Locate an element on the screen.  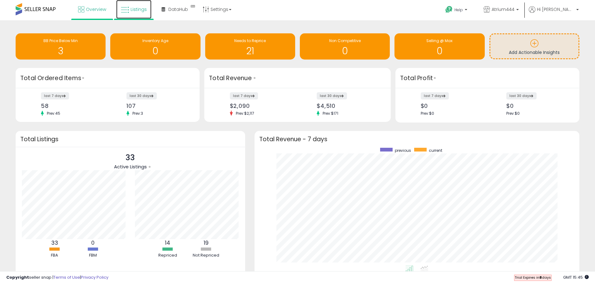
a: Add Actionable Insights is located at coordinates (534, 46).